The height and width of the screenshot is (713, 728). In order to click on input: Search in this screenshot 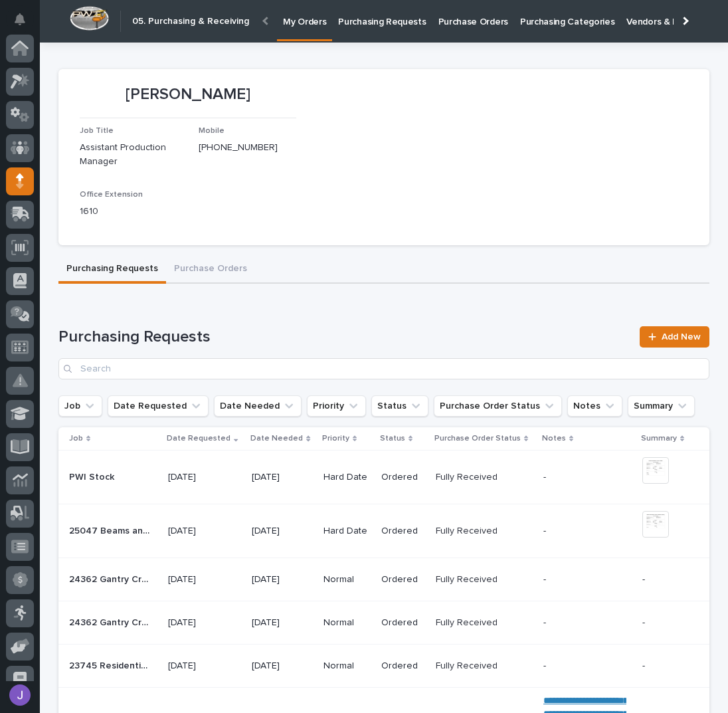, I will do `click(385, 369)`.